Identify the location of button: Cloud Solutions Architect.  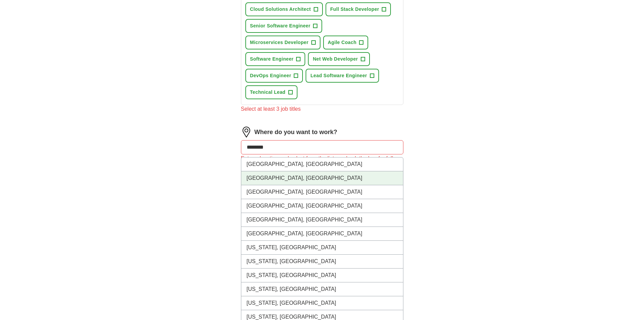
(284, 9).